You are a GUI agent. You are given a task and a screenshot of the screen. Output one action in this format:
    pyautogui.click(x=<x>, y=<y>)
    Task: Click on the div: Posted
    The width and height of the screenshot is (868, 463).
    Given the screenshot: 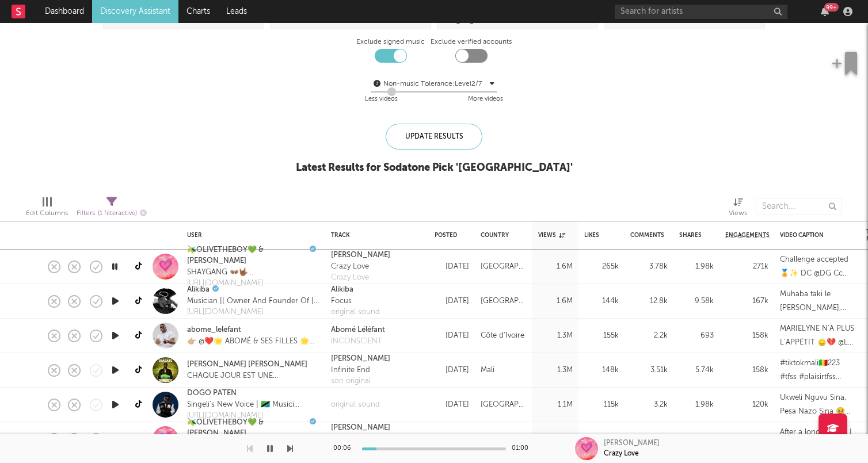 What is the action you would take?
    pyautogui.click(x=449, y=235)
    